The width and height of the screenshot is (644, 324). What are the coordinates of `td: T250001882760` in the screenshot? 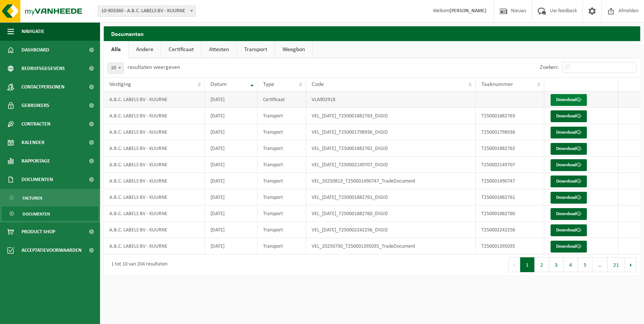 It's located at (510, 214).